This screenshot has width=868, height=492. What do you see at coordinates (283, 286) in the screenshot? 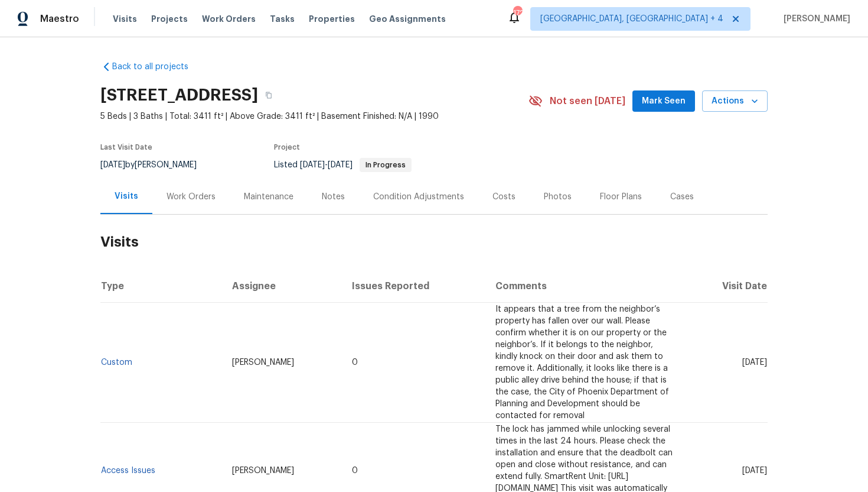
I see `th: Assignee` at bounding box center [283, 286].